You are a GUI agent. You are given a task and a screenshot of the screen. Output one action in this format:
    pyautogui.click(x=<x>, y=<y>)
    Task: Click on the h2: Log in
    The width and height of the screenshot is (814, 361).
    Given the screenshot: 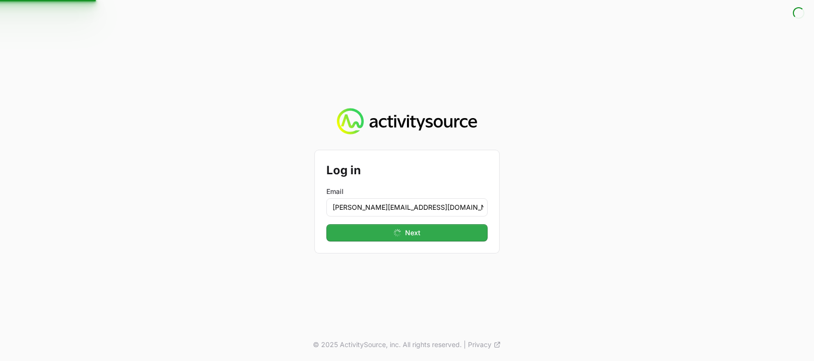 What is the action you would take?
    pyautogui.click(x=407, y=170)
    